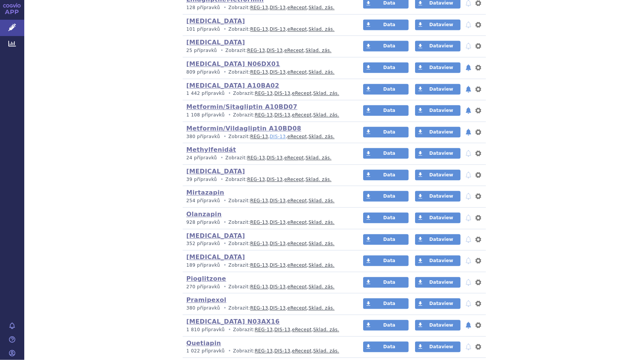 Image resolution: width=644 pixels, height=360 pixels. Describe the element at coordinates (206, 330) in the screenshot. I see `span: 1 810 přípravků` at that location.